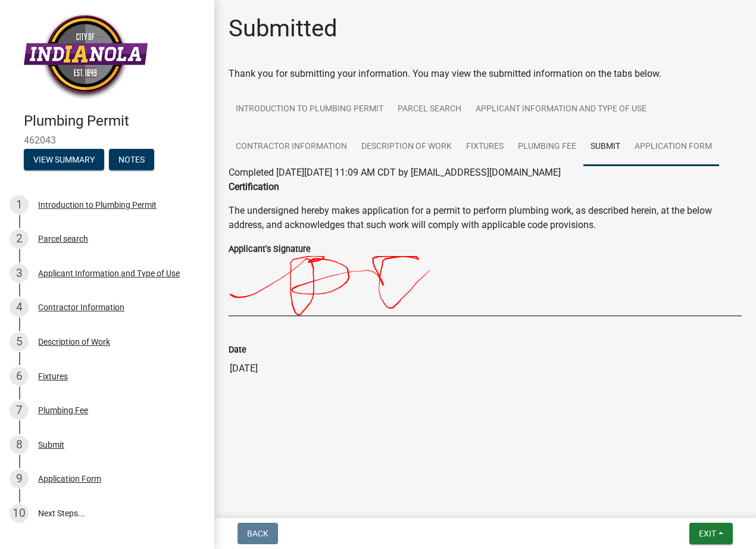 This screenshot has height=549, width=756. What do you see at coordinates (19, 513) in the screenshot?
I see `div: 10` at bounding box center [19, 513].